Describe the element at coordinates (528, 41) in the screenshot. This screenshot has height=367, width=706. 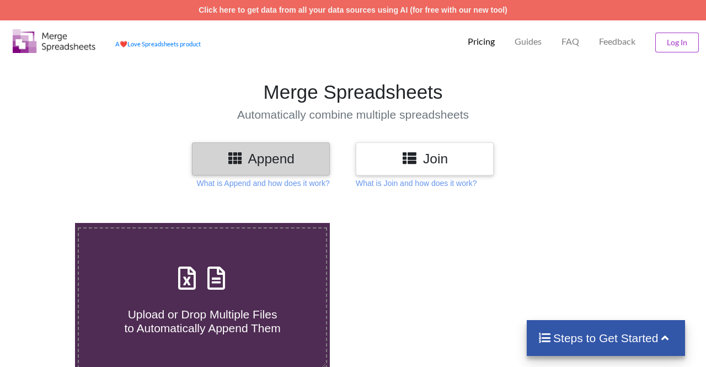
I see `p: Guides` at that location.